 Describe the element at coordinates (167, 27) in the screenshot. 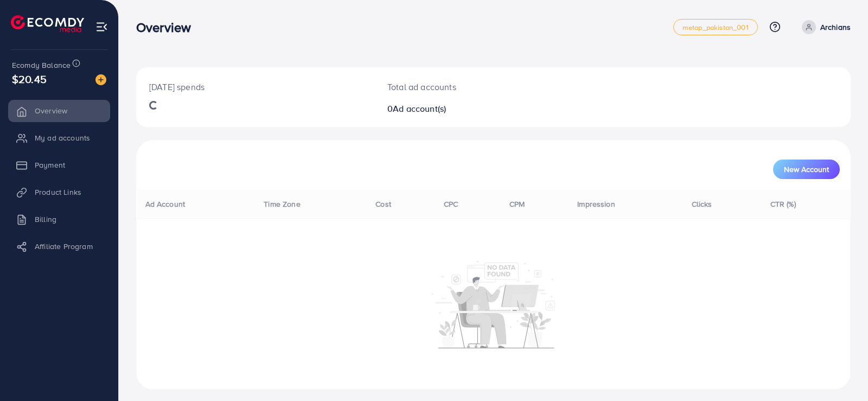

I see `h3: Overview` at that location.